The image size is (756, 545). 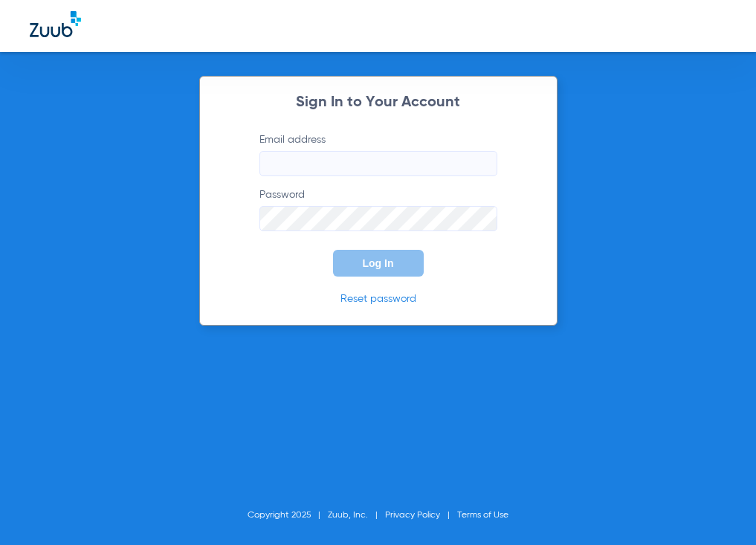 What do you see at coordinates (356, 516) in the screenshot?
I see `li: Zuub, Inc.` at bounding box center [356, 516].